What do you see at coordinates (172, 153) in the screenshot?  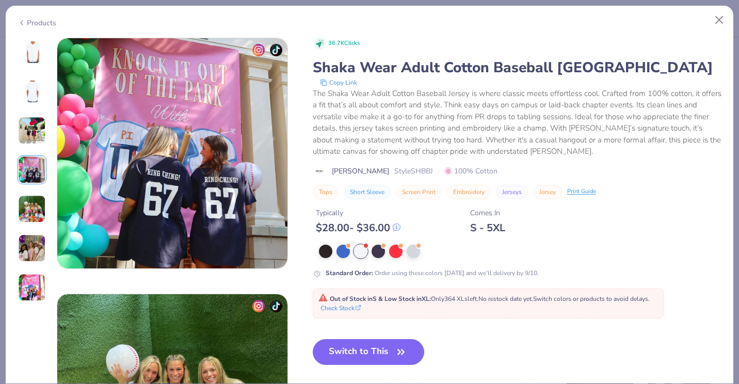 I see `img: 7d92ded5-58cc-46d4-80ee-886288beb9dc` at bounding box center [172, 153].